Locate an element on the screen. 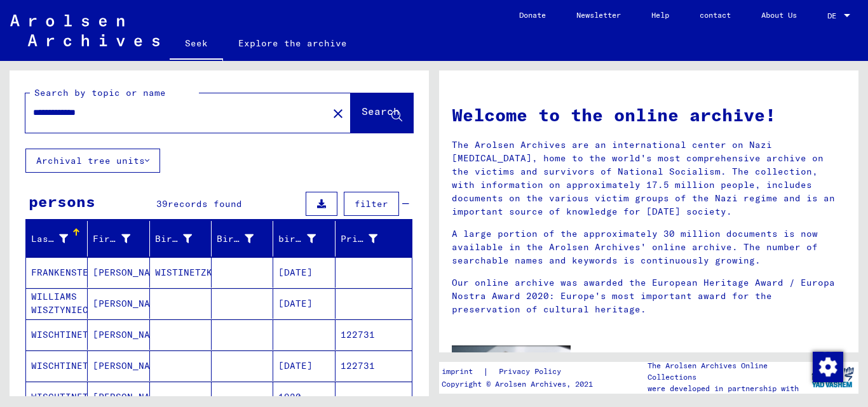 The height and width of the screenshot is (407, 868). img: Change consent is located at coordinates (828, 367).